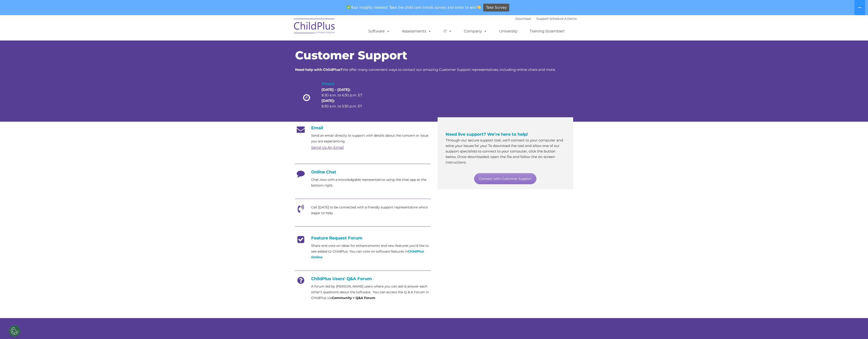 The width and height of the screenshot is (868, 339). I want to click on h4: Online Chat, so click(363, 172).